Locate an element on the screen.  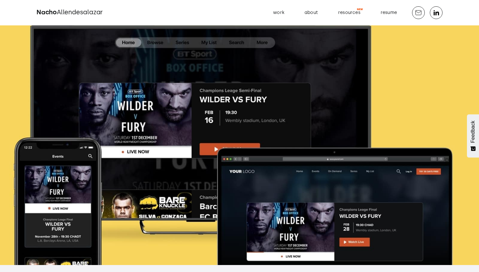
div: work is located at coordinates (278, 13).